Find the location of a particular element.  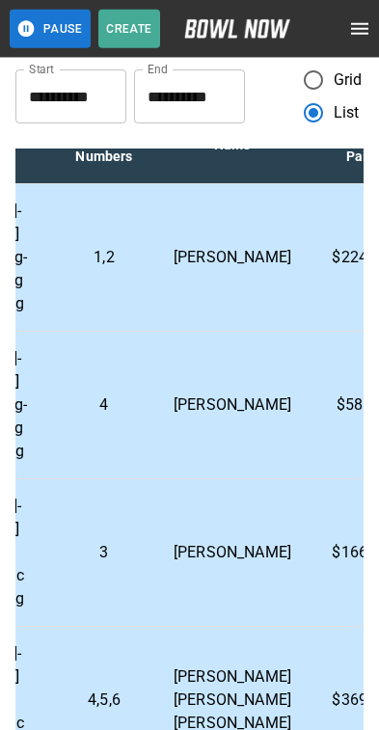

button: open drawer is located at coordinates (359, 29).